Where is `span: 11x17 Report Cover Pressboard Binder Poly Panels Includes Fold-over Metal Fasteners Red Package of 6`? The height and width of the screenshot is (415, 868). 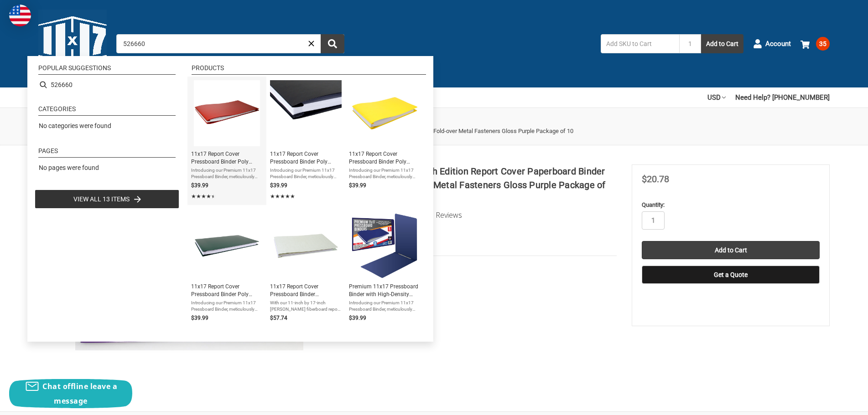 span: 11x17 Report Cover Pressboard Binder Poly Panels Includes Fold-over Metal Fasteners Red Package of 6 is located at coordinates (227, 158).